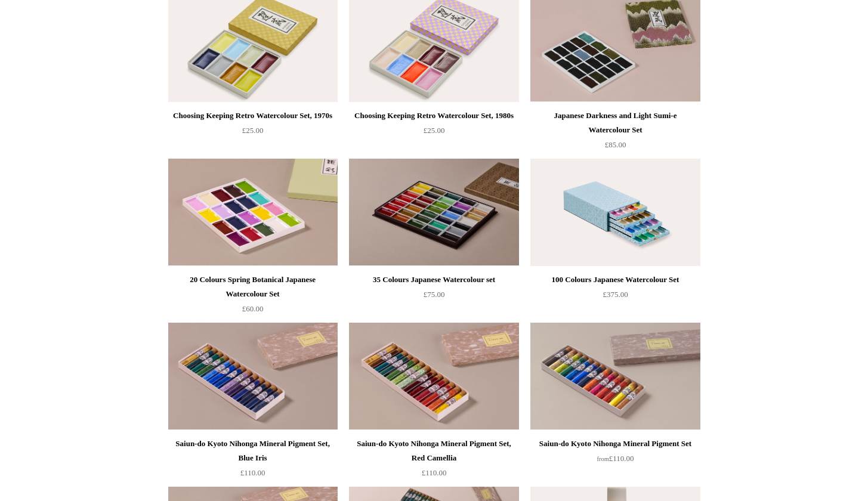 This screenshot has height=501, width=868. I want to click on a: Saiun-do Kyoto Nihonga Mineral Pigment Set, Blue Iris Saiun-do Kyoto Nihonga Mineral Pigment Set,..., so click(253, 376).